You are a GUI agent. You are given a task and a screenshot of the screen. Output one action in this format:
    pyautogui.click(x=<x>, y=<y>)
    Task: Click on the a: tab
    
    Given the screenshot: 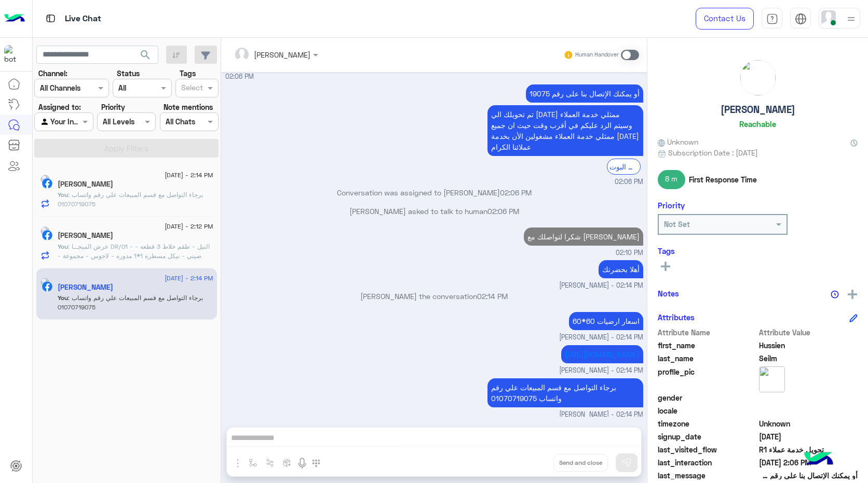 What is the action you would take?
    pyautogui.click(x=771, y=19)
    